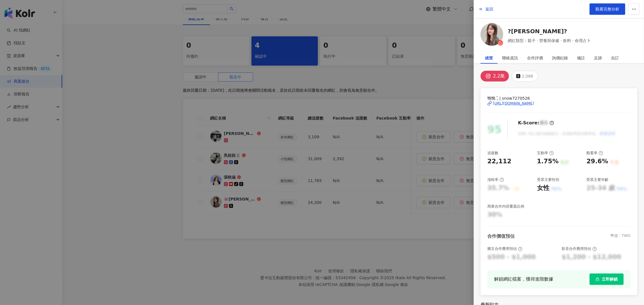 This screenshot has height=305, width=644. Describe the element at coordinates (597, 161) in the screenshot. I see `div: 29.6%` at that location.